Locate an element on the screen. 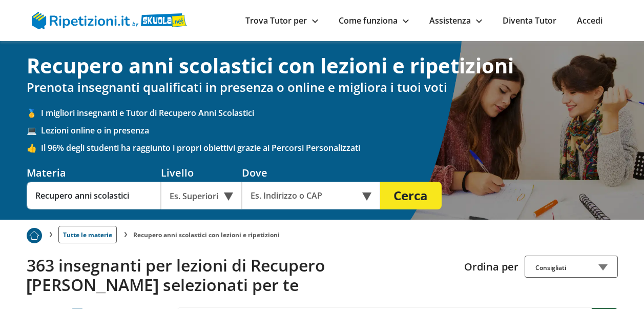 The width and height of the screenshot is (644, 309). div: Materia is located at coordinates (94, 173).